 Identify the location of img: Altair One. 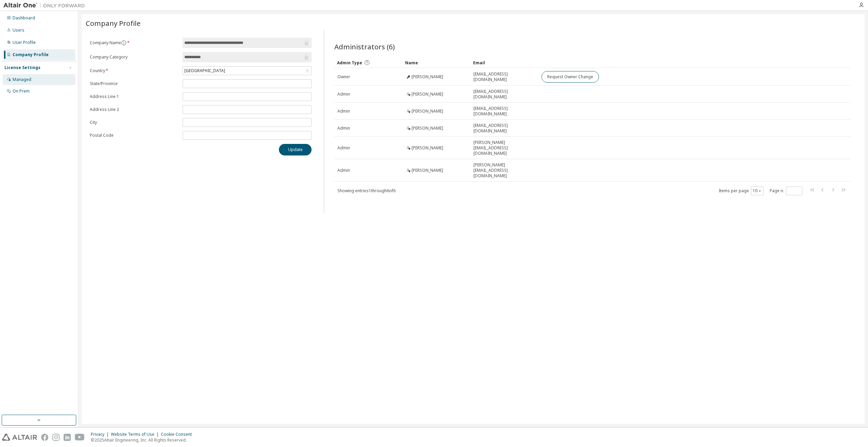
(46, 5).